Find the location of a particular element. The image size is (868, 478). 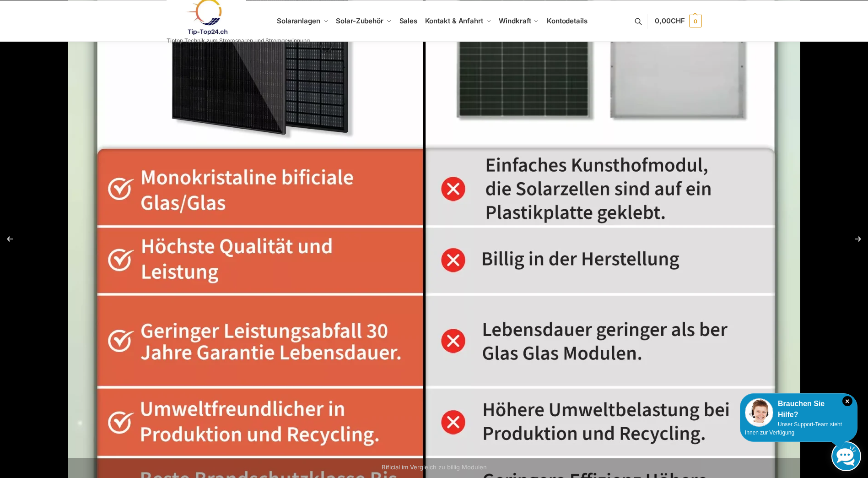

a: Kontakt & Anfahrt is located at coordinates (458, 21).